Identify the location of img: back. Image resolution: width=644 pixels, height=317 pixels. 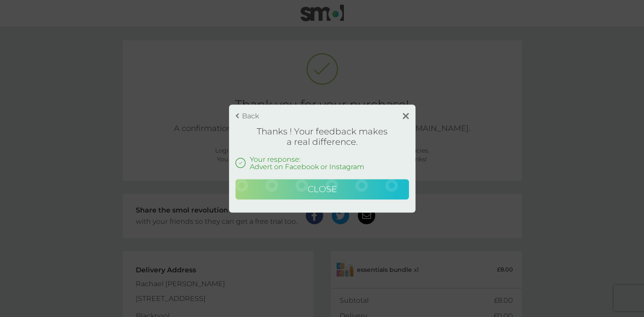
(237, 116).